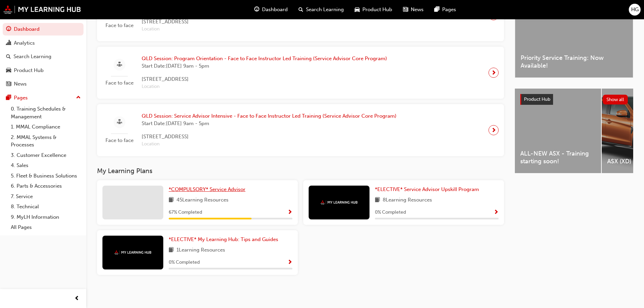 The height and width of the screenshot is (308, 644). What do you see at coordinates (201, 251) in the screenshot?
I see `span: 1 Learning Resources` at bounding box center [201, 251].